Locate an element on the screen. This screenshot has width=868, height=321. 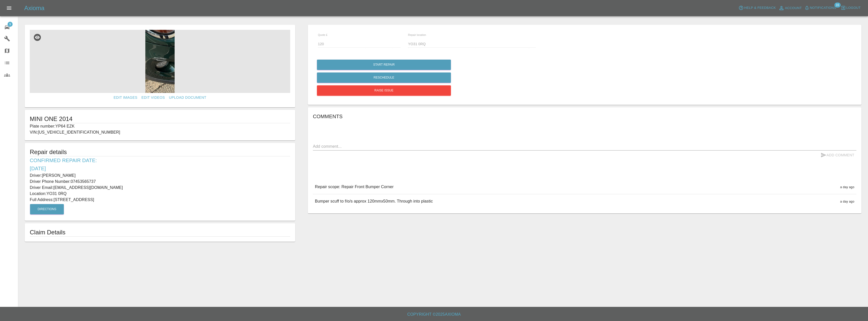
a: Edit Videos is located at coordinates (153, 98).